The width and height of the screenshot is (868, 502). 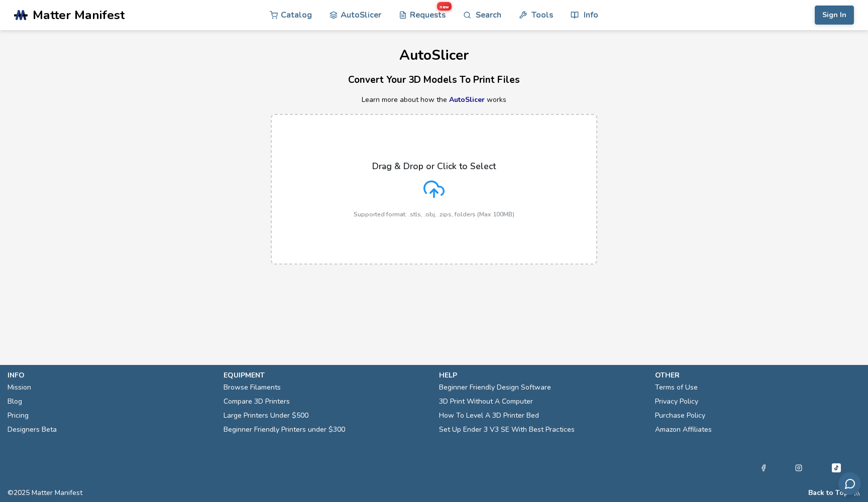 What do you see at coordinates (834, 15) in the screenshot?
I see `button: Sign In` at bounding box center [834, 15].